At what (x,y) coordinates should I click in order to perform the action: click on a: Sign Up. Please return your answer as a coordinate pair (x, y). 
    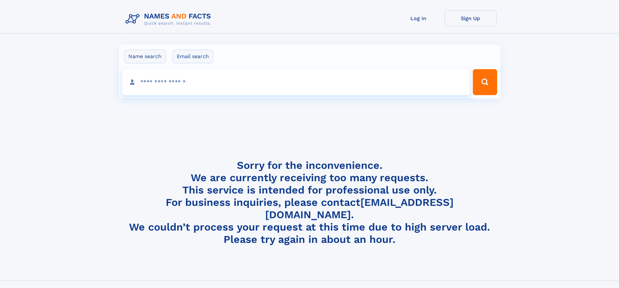
    Looking at the image, I should click on (470, 18).